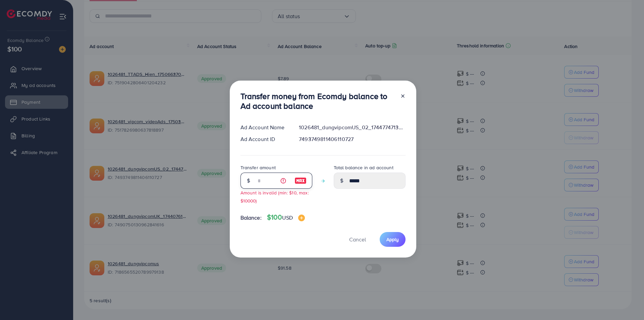 The width and height of the screenshot is (644, 320). Describe the element at coordinates (358, 239) in the screenshot. I see `span: Cancel` at that location.